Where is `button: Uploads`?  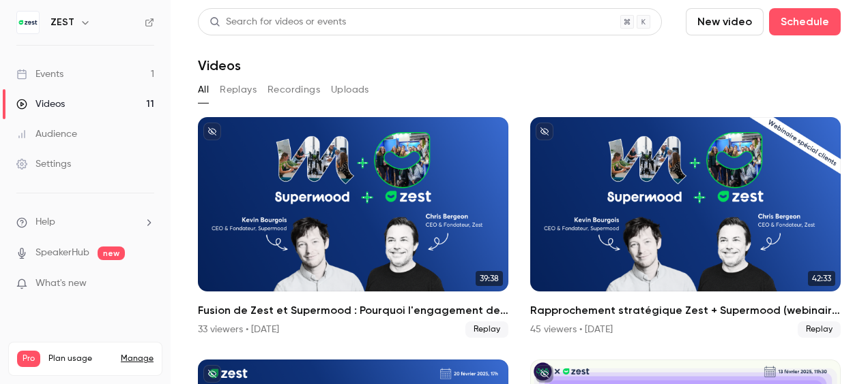
button: Uploads is located at coordinates (350, 90).